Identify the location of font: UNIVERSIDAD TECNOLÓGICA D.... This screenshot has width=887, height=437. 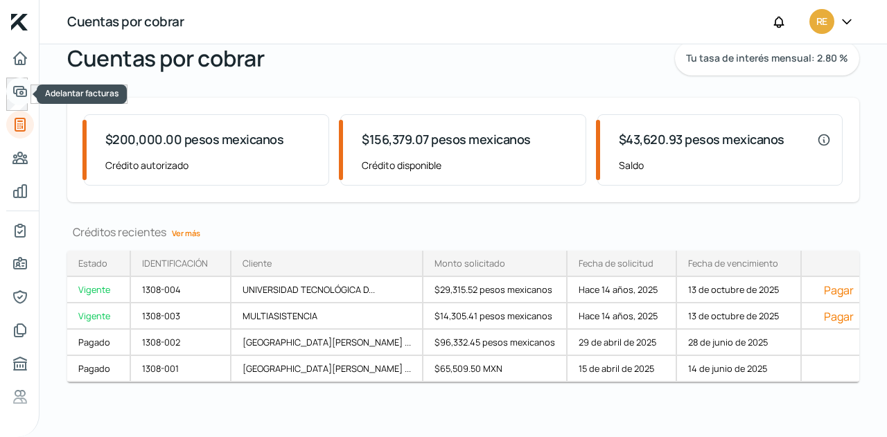
(308, 290).